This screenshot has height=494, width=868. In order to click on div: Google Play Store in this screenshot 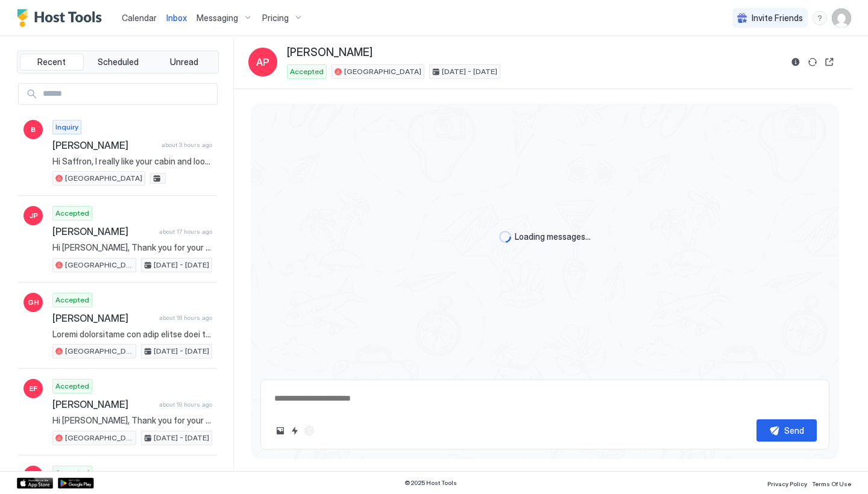, I will do `click(76, 483)`.